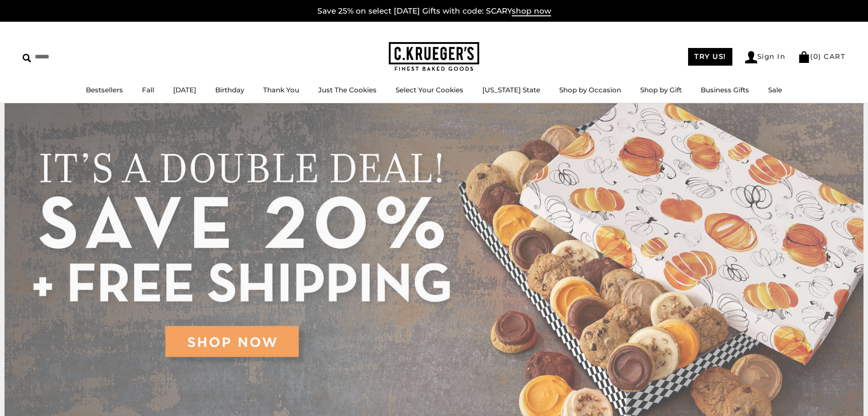  I want to click on a: Sale, so click(774, 90).